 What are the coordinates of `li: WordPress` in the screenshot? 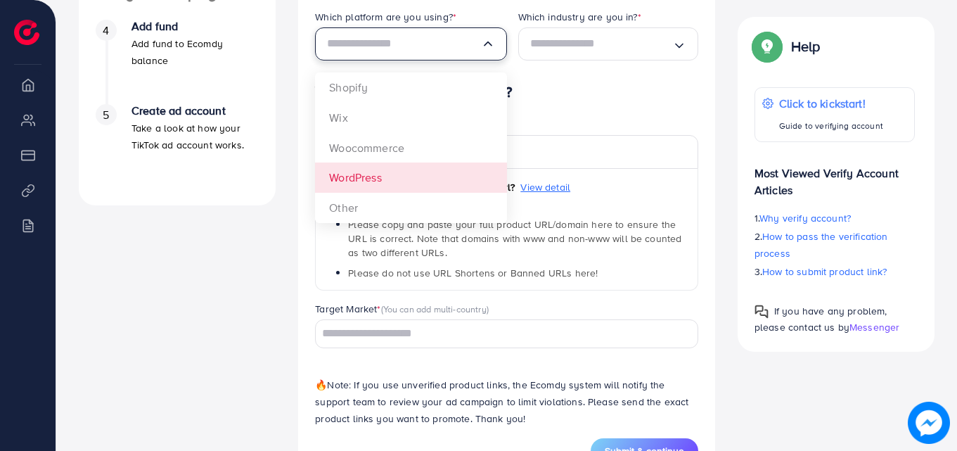 It's located at (411, 177).